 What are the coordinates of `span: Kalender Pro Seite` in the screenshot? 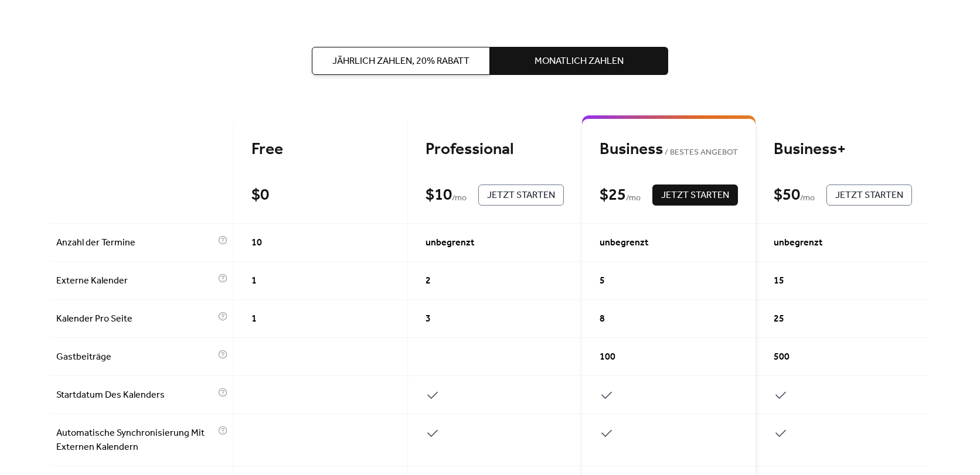 It's located at (136, 319).